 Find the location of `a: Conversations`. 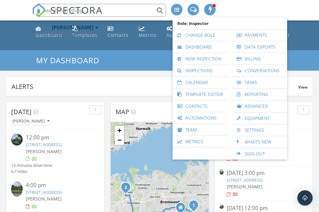

a: Conversations is located at coordinates (260, 71).